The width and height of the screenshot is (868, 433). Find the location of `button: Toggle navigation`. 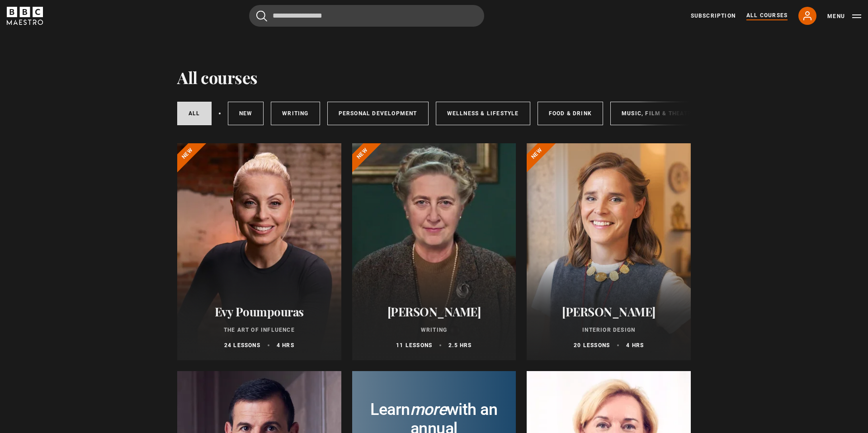

button: Toggle navigation is located at coordinates (844, 17).